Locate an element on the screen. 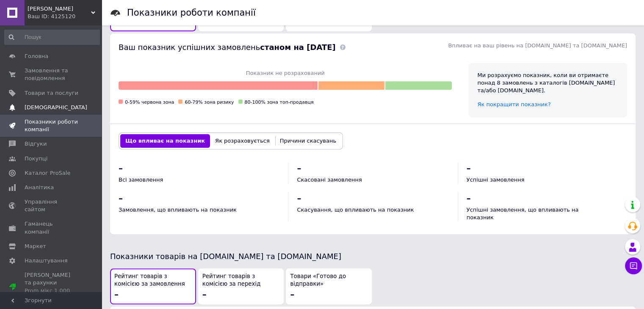 Image resolution: width=644 pixels, height=309 pixels. span: Аналітика is located at coordinates (39, 187).